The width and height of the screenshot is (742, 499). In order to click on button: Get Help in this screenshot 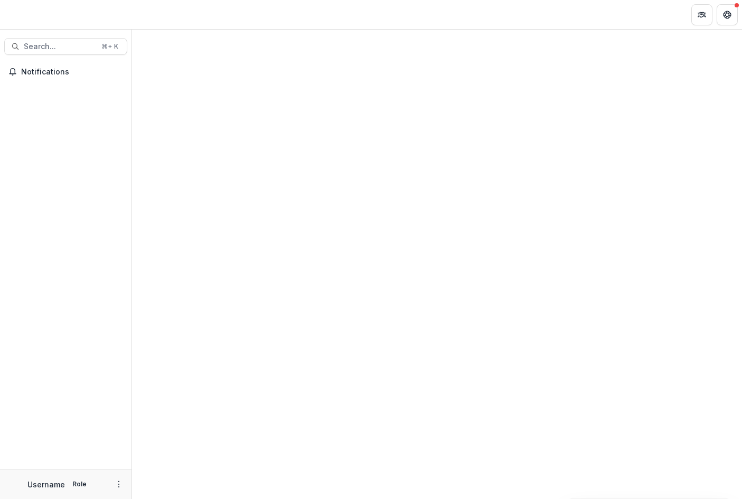, I will do `click(727, 15)`.